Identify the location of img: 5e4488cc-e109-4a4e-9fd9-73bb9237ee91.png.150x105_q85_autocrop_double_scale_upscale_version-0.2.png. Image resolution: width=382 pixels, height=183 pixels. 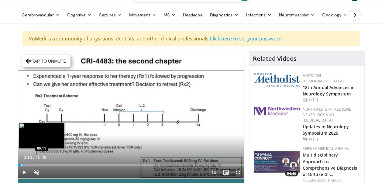
(277, 80).